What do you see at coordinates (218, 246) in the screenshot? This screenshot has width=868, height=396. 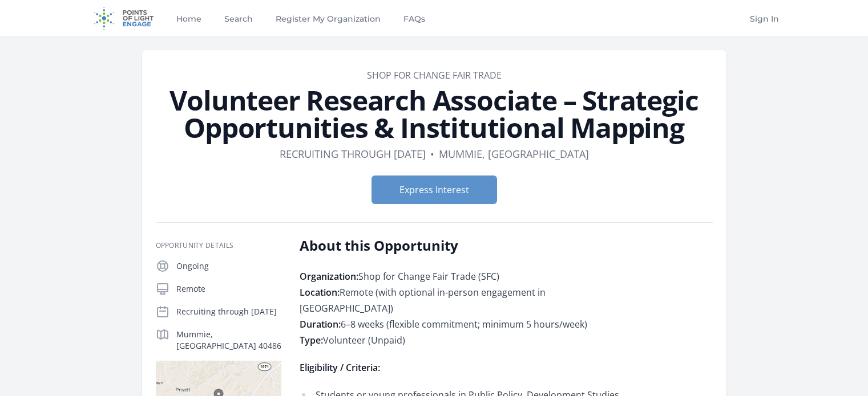 I see `h3: Opportunity Details` at bounding box center [218, 246].